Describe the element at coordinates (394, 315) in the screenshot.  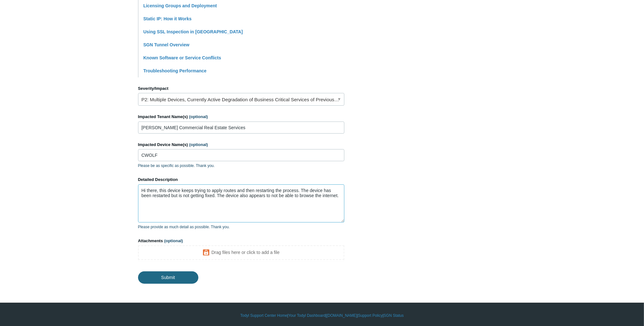
I see `a: SGN Status` at that location.